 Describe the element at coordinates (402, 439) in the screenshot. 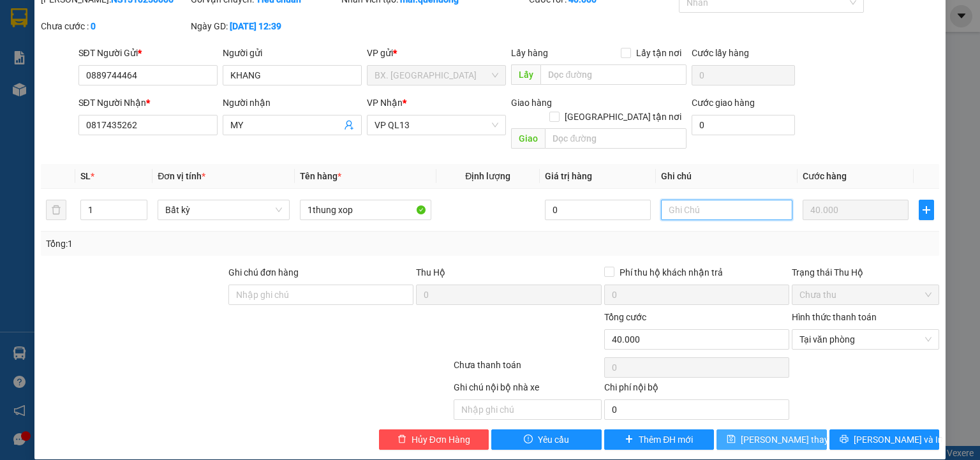

I see `span: delete` at that location.